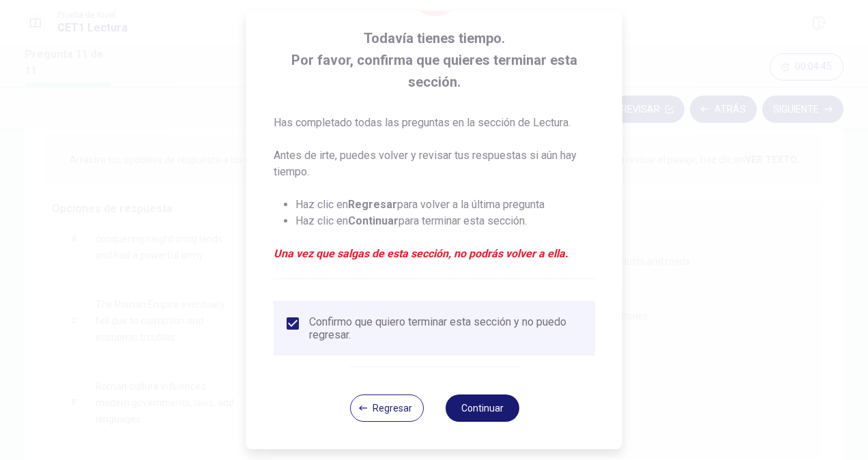  What do you see at coordinates (373, 204) in the screenshot?
I see `strong: Regresar` at bounding box center [373, 204].